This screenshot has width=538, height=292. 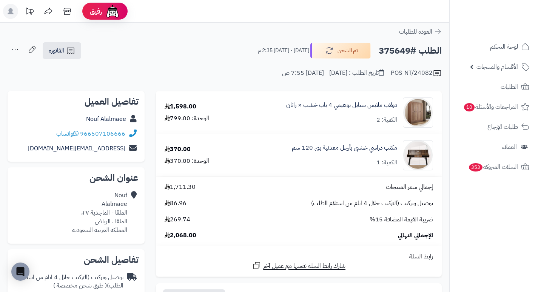 What do you see at coordinates (372, 203) in the screenshot?
I see `span: توصيل وتركيب (التركيب خلال 4 ايام من استلام الطلب)` at bounding box center [372, 203].